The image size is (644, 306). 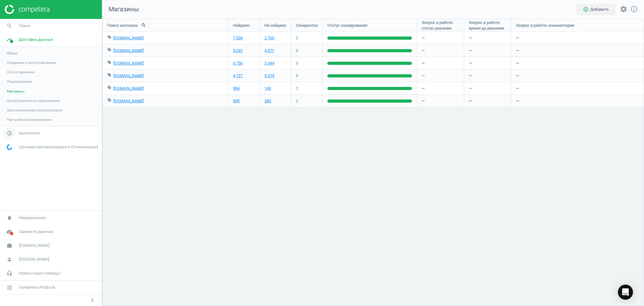 What do you see at coordinates (10, 218) in the screenshot?
I see `i: notifications` at bounding box center [10, 218].